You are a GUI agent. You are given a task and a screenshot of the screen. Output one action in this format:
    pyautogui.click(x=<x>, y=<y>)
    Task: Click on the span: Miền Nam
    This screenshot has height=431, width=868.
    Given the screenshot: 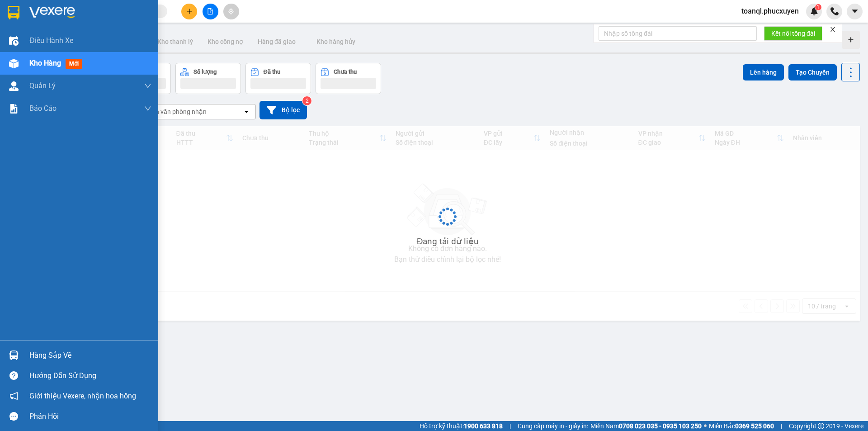 What is the action you would take?
    pyautogui.click(x=646, y=426)
    